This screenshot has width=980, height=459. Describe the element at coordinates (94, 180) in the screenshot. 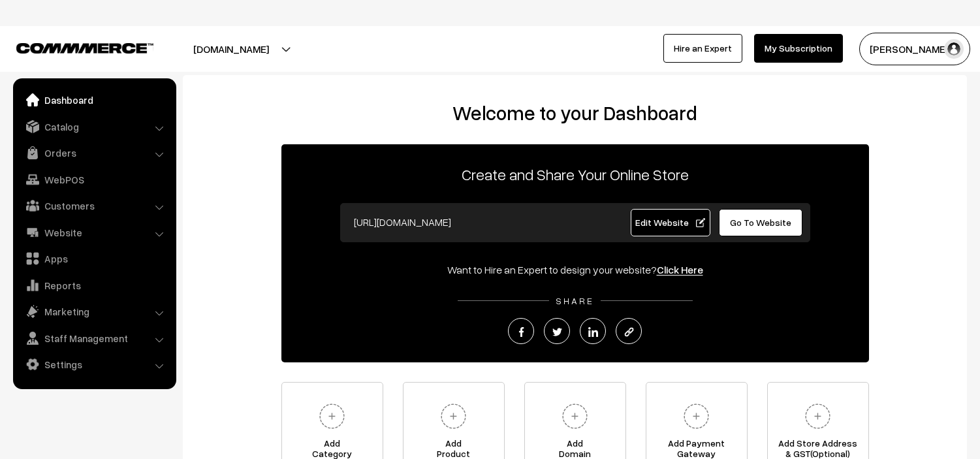

I see `a: WebPOS` at that location.